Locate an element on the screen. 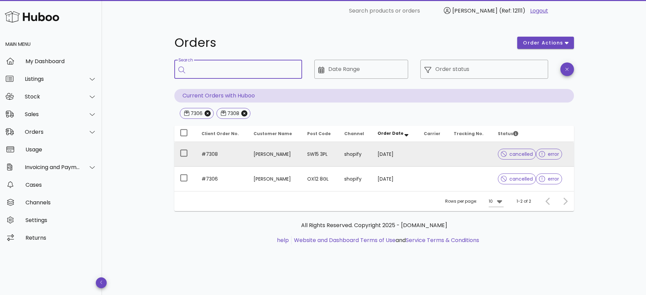  span: Status is located at coordinates (508, 134).